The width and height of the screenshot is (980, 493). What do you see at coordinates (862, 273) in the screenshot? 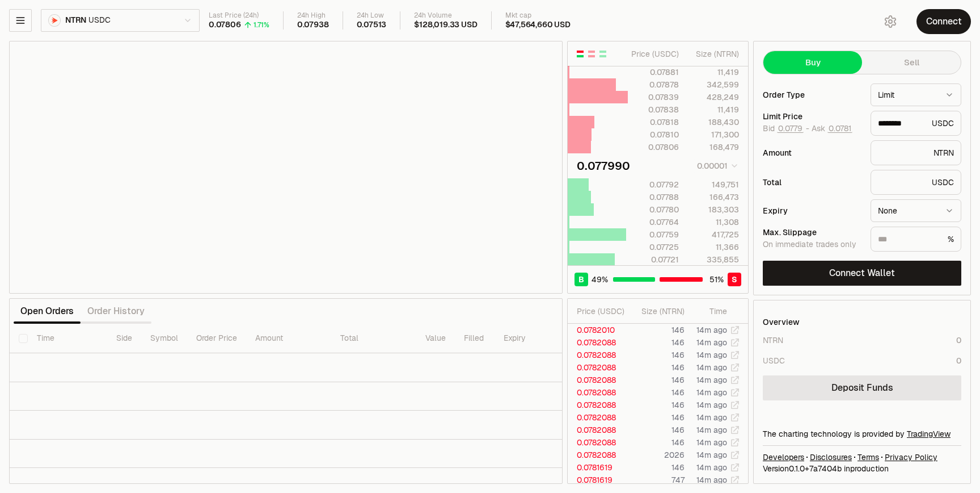
I see `button: Connect Wallet` at bounding box center [862, 273].